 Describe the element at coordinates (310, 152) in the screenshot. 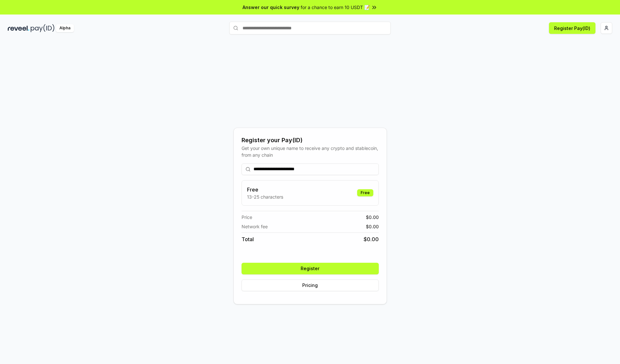

I see `div: Get your own unique name to receive any crypto and stablecoin, from any chain` at that location.